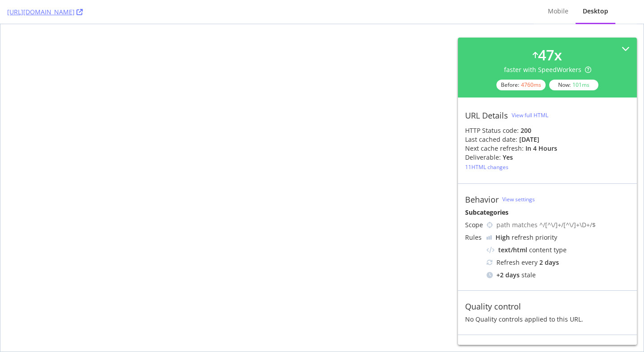 The image size is (644, 352). I want to click on div: Mobile, so click(558, 11).